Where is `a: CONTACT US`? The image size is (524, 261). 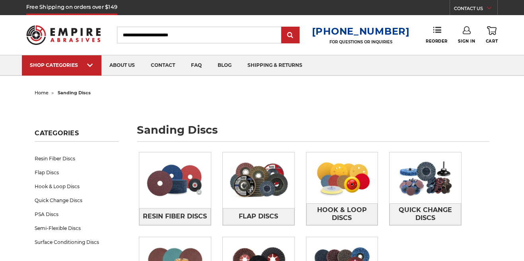
a: CONTACT US is located at coordinates (476, 10).